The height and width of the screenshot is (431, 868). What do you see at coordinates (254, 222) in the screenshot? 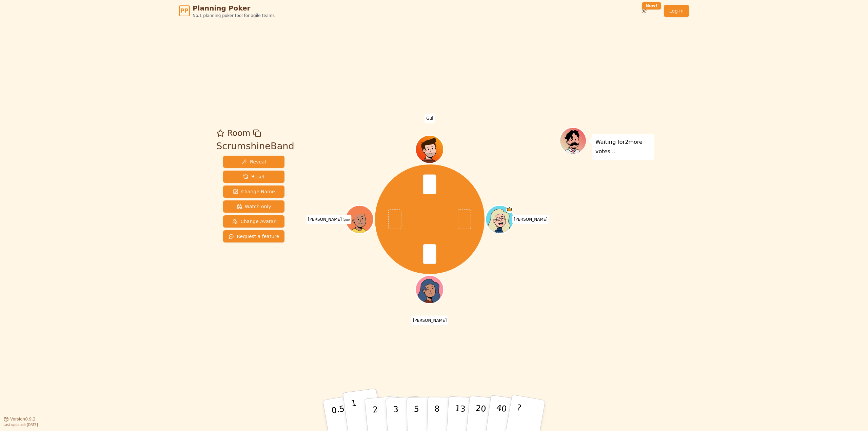
I see `span: Change Avatar` at bounding box center [254, 222].